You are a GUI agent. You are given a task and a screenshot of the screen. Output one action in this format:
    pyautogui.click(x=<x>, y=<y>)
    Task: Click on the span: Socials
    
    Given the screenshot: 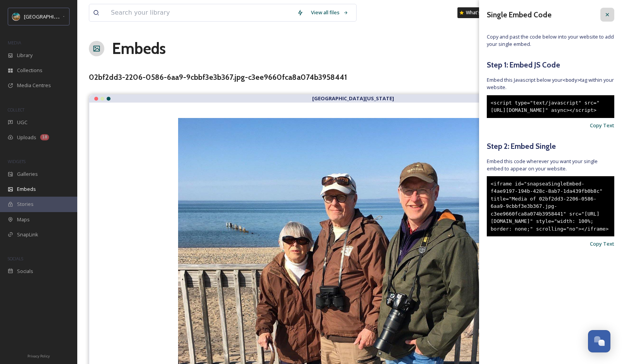 What is the action you would take?
    pyautogui.click(x=25, y=271)
    